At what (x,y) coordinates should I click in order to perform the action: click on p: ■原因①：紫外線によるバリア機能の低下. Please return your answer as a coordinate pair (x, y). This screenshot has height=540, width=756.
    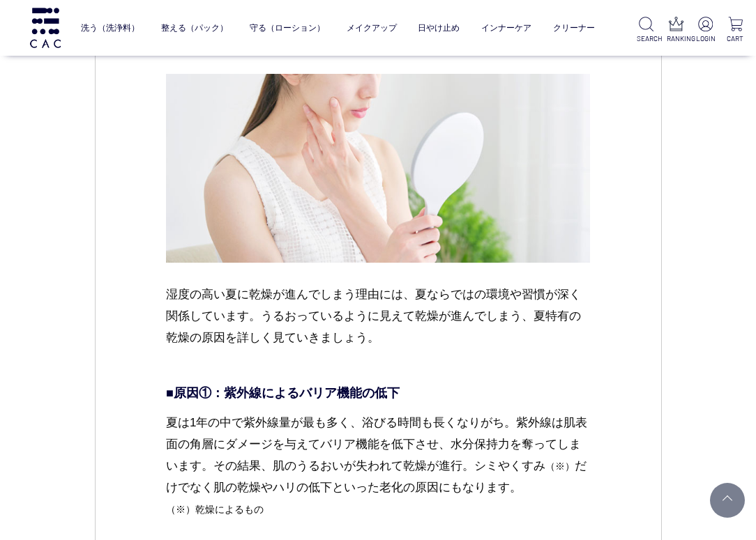
    Looking at the image, I should click on (378, 393).